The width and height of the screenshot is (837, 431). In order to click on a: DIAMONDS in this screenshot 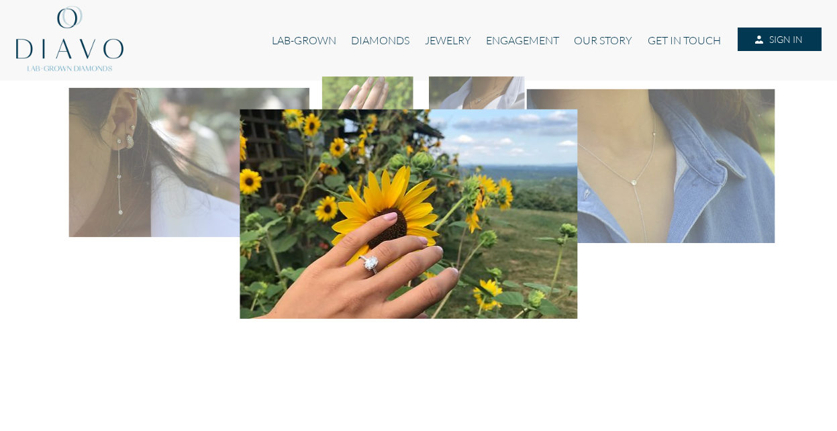, I will do `click(380, 40)`.